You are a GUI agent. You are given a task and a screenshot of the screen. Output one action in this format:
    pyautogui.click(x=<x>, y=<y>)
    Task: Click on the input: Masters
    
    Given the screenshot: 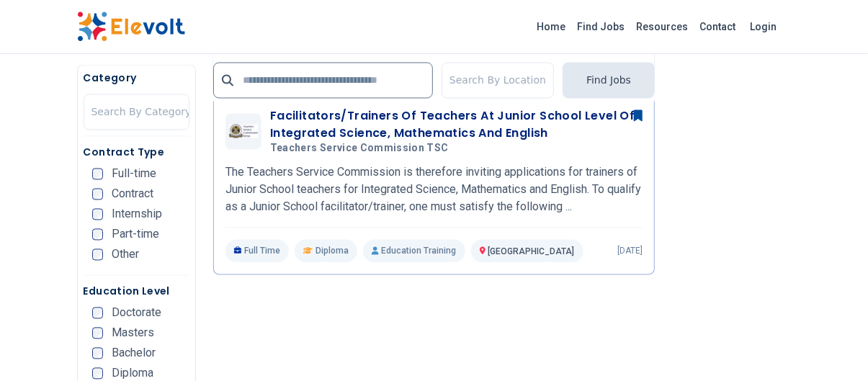 What is the action you would take?
    pyautogui.click(x=98, y=333)
    